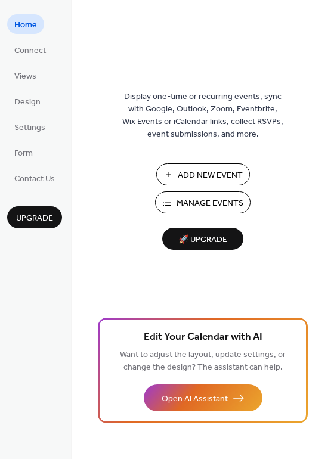 The width and height of the screenshot is (334, 459). I want to click on button: Open AI Assistant, so click(203, 398).